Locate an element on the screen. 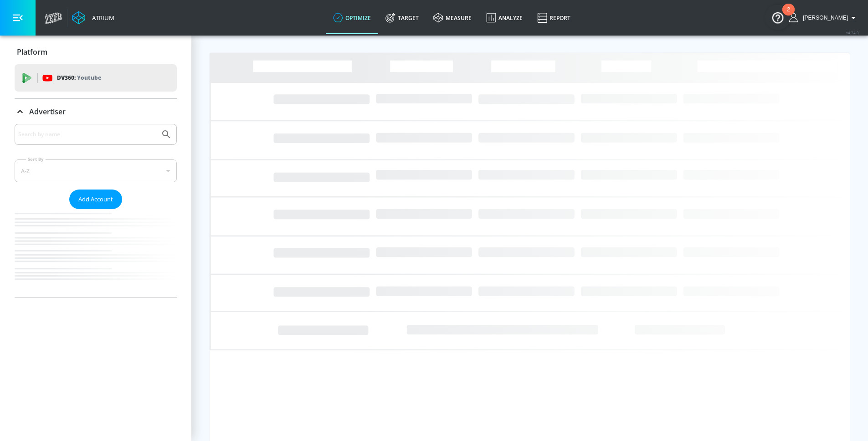 The width and height of the screenshot is (868, 441). a: measure is located at coordinates (452, 18).